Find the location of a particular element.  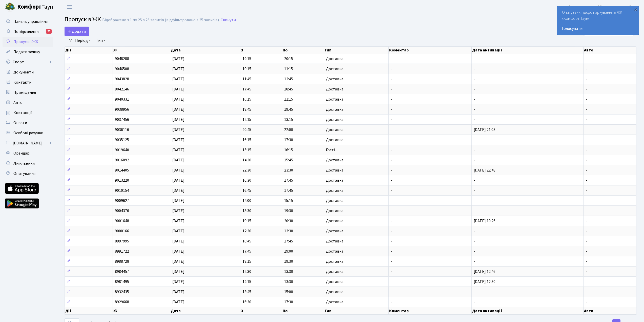

span: Таун is located at coordinates (35, 7).